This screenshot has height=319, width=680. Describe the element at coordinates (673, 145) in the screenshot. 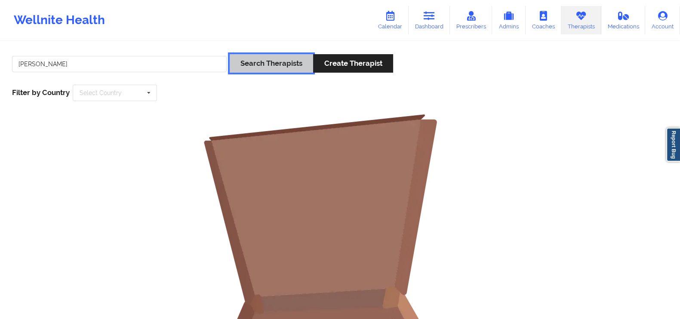

I see `a: Report Bug` at that location.